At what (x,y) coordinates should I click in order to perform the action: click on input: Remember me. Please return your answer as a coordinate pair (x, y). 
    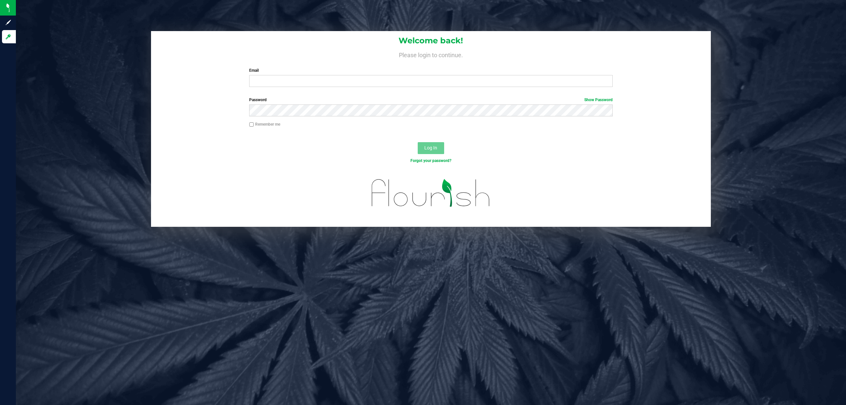
    Looking at the image, I should click on (251, 125).